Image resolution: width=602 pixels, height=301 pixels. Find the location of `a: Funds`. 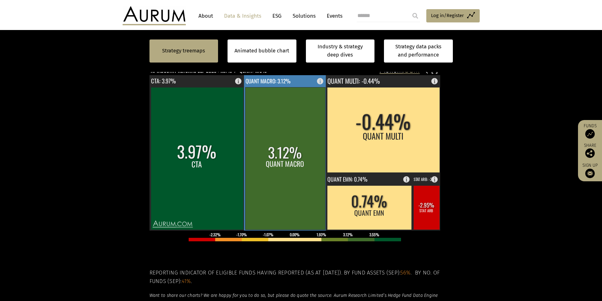

a: Funds is located at coordinates (590, 131).